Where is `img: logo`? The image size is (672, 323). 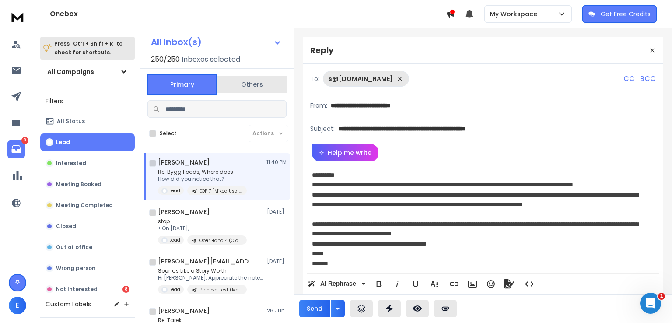
img: logo is located at coordinates (17, 17).